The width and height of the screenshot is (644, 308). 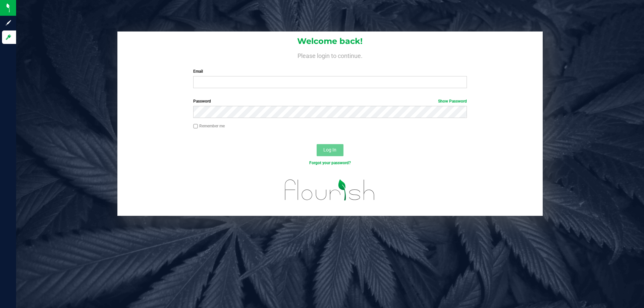 I want to click on img: flourish_logo.svg, so click(x=330, y=190).